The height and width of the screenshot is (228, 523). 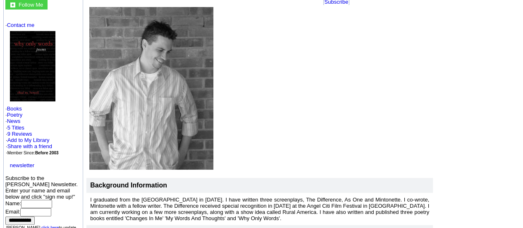 What do you see at coordinates (20, 133) in the screenshot?
I see `a: 9 Reviews` at bounding box center [20, 133].